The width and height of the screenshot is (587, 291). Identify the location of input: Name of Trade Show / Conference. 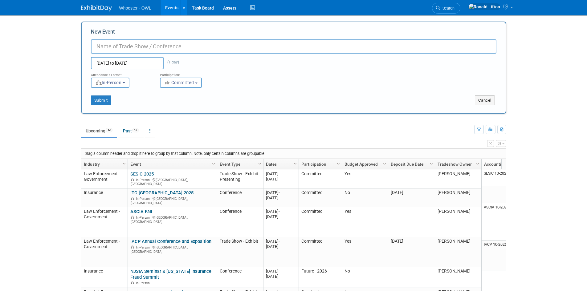
(294, 47).